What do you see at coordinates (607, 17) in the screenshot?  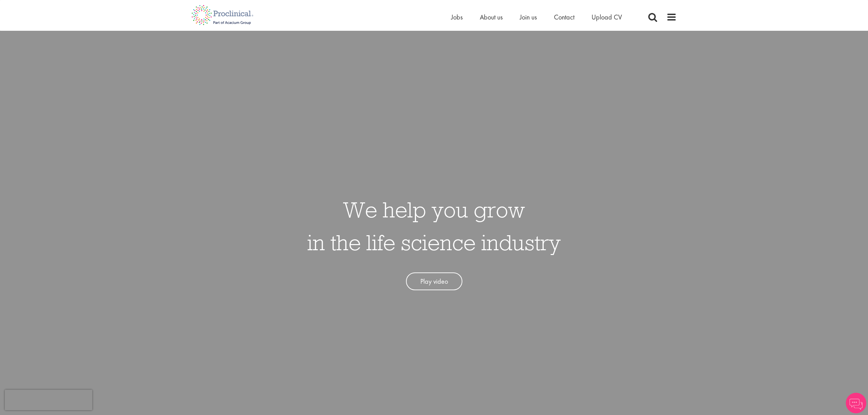 I see `span: Upload CV` at bounding box center [607, 17].